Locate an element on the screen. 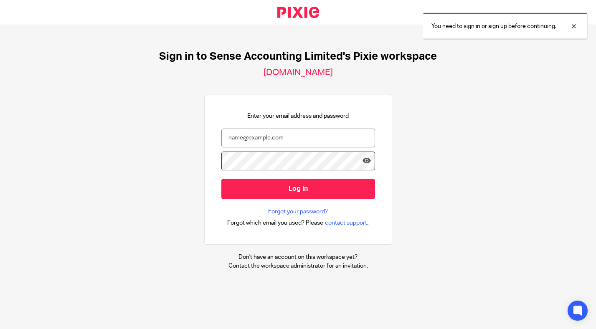  span: Forgot which email you used? Please is located at coordinates (275, 223).